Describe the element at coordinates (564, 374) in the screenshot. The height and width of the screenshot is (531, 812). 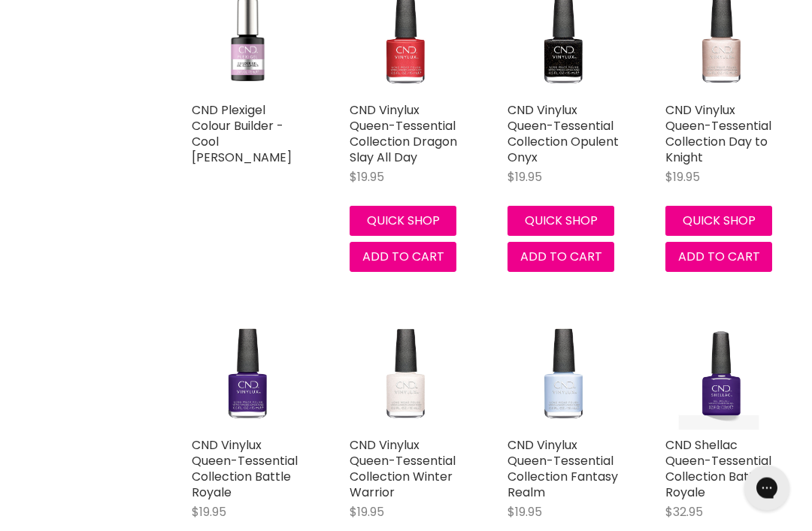
I see `img: CND Vinylux Queen-Tessential Collection Fantasy Realm` at that location.